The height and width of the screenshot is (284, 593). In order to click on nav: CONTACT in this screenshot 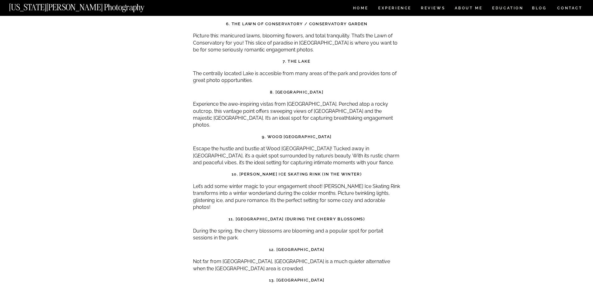, I will do `click(570, 8)`.